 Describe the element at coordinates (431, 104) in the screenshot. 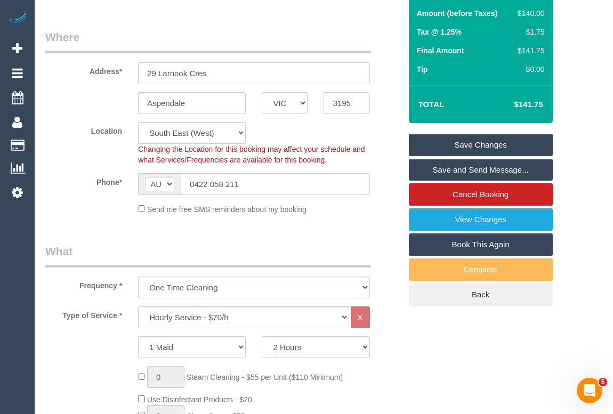

I see `strong: Total` at that location.